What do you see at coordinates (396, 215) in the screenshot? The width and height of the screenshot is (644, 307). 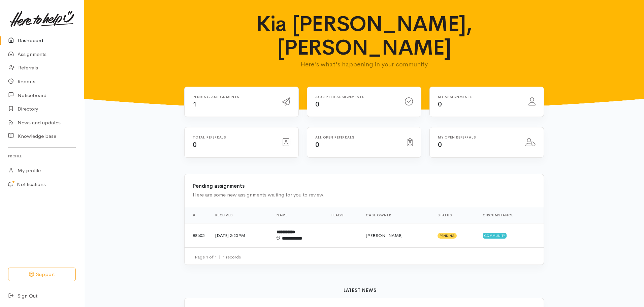 I see `th: Case Owner` at bounding box center [396, 215].